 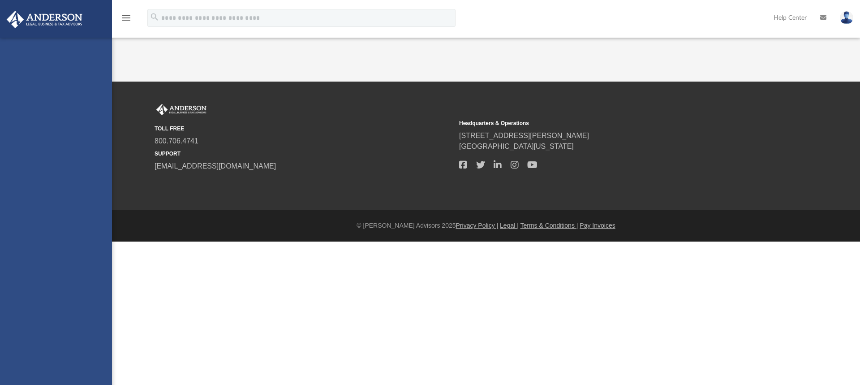 What do you see at coordinates (304, 128) in the screenshot?
I see `small: TOLL FREE` at bounding box center [304, 128].